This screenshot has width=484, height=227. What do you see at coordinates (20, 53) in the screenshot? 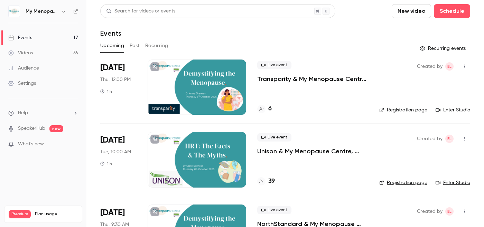
I see `div: Videos` at bounding box center [20, 53].